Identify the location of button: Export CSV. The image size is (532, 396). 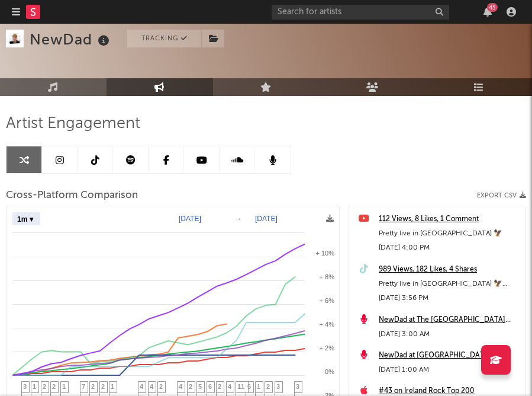
(501, 196).